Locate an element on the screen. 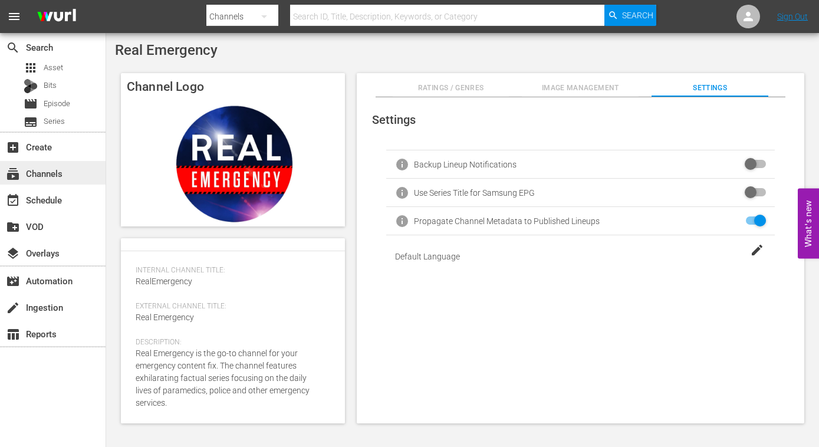 This screenshot has height=447, width=819. span: Ingestion is located at coordinates (13, 308).